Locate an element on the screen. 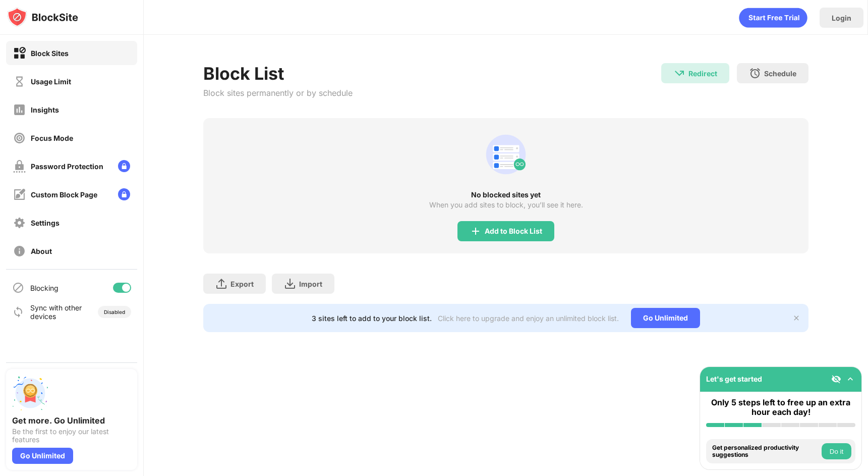  div: Password Protection is located at coordinates (67, 166).